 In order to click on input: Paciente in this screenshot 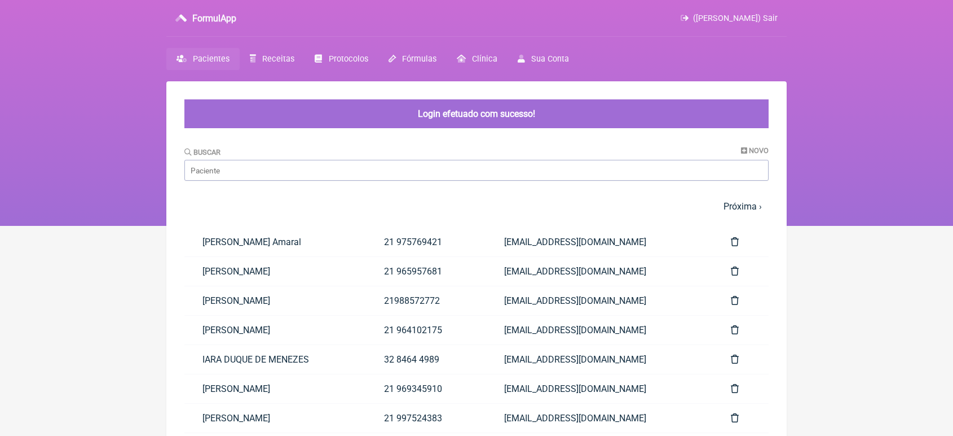, I will do `click(477, 170)`.